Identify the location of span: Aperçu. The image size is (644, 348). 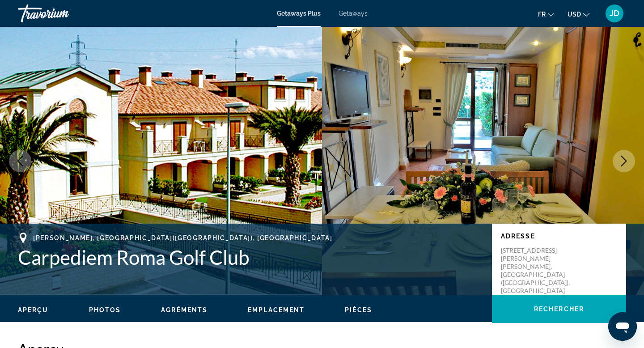
(33, 310).